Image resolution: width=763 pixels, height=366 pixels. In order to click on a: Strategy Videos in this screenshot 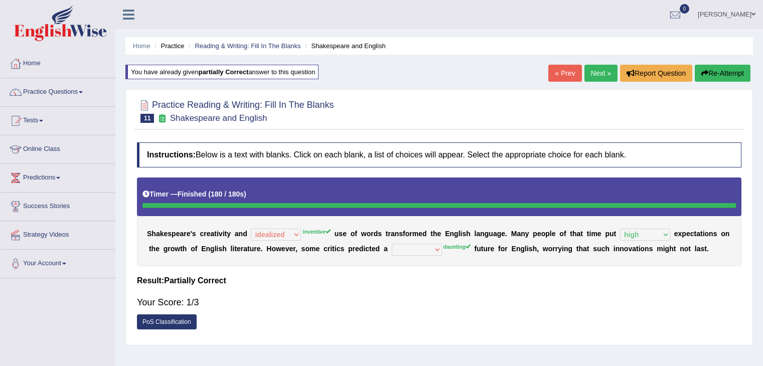, I will do `click(58, 234)`.